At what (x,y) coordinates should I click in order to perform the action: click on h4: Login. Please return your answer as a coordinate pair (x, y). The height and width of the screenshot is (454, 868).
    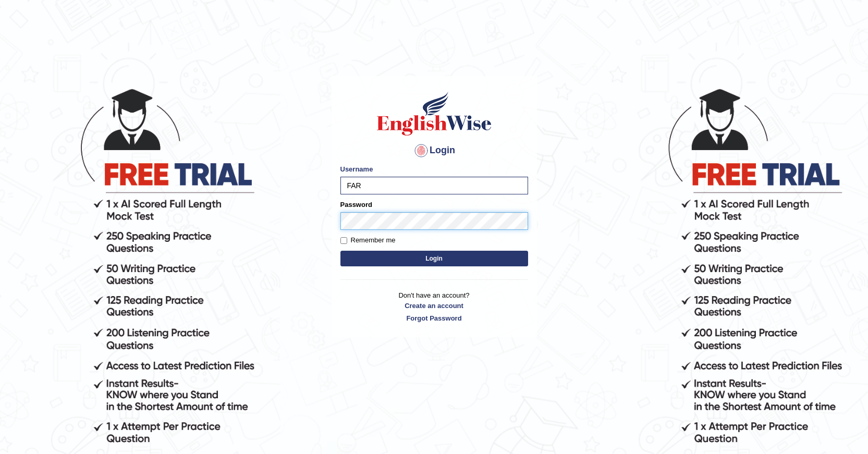
    Looking at the image, I should click on (434, 151).